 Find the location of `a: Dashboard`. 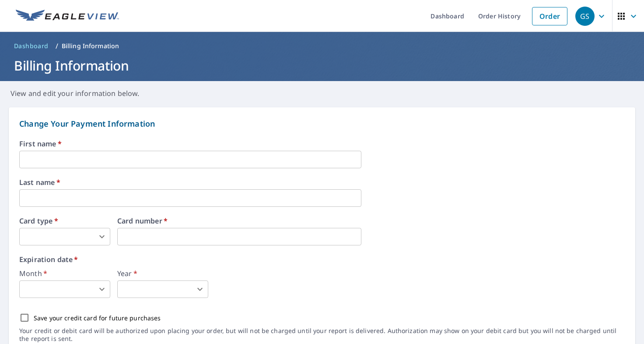

a: Dashboard is located at coordinates (31, 46).